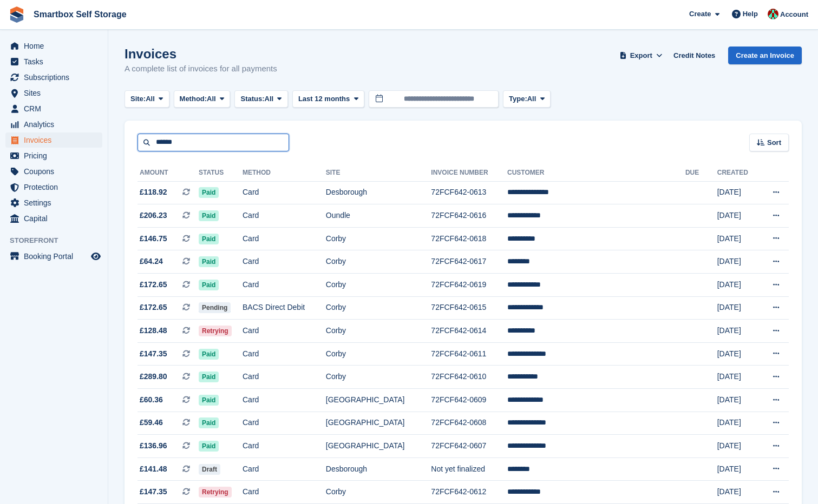 This screenshot has width=818, height=504. I want to click on span: Status:, so click(252, 99).